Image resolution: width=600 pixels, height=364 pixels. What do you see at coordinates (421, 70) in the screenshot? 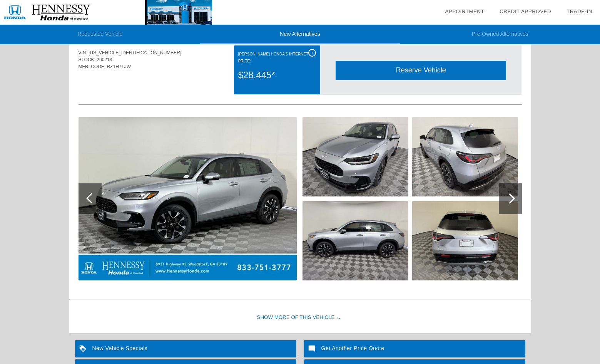
I see `div: Reserve Vehicle` at bounding box center [421, 70].